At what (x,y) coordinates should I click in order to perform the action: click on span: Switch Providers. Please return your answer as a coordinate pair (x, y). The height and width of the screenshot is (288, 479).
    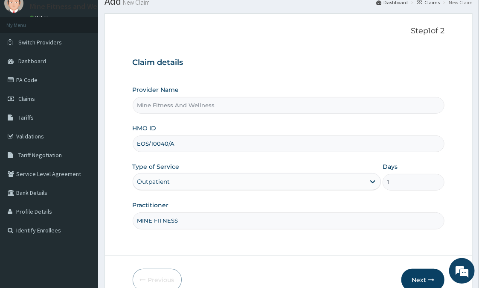
    Looking at the image, I should click on (40, 42).